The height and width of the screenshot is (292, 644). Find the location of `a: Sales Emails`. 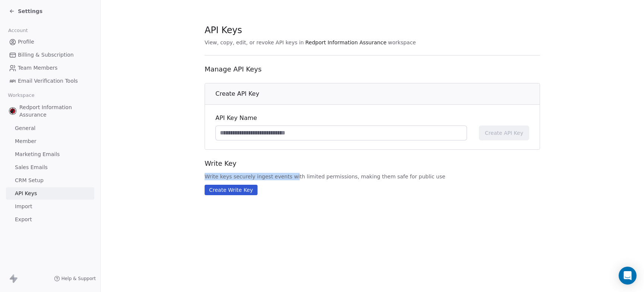

a: Sales Emails is located at coordinates (50, 167).